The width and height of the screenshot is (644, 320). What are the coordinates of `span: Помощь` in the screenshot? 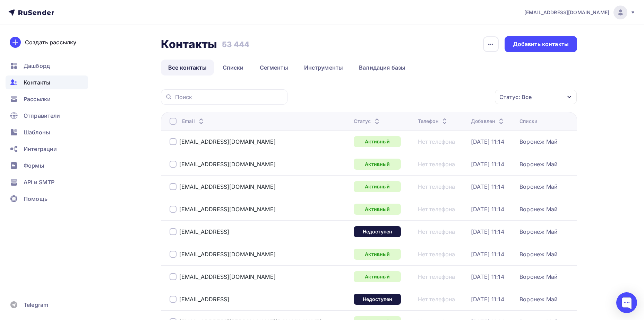 It's located at (35, 199).